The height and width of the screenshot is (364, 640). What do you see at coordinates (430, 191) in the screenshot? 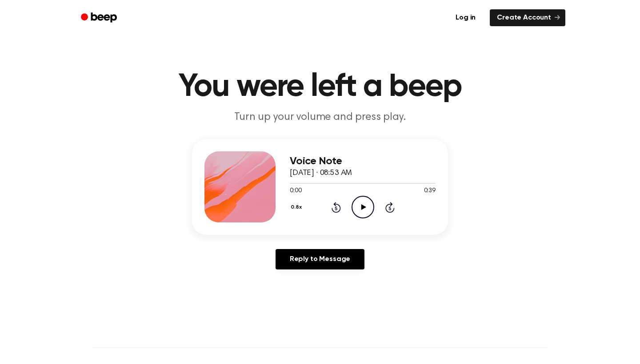
I see `span: 0:39` at bounding box center [430, 191].